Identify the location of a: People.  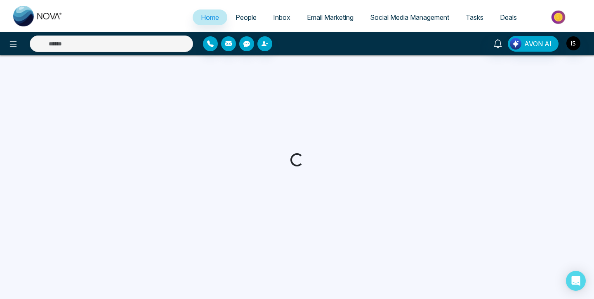
(246, 17).